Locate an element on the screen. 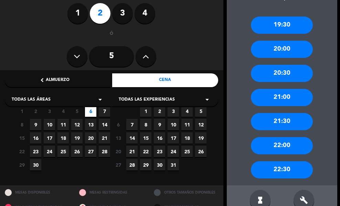 The width and height of the screenshot is (340, 206). div: 20:00 is located at coordinates (282, 49).